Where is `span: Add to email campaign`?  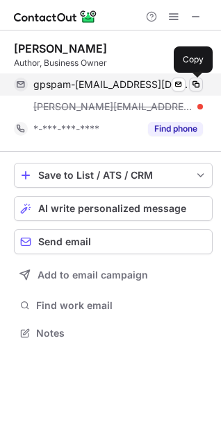 span: Add to email campaign is located at coordinates (92, 275).